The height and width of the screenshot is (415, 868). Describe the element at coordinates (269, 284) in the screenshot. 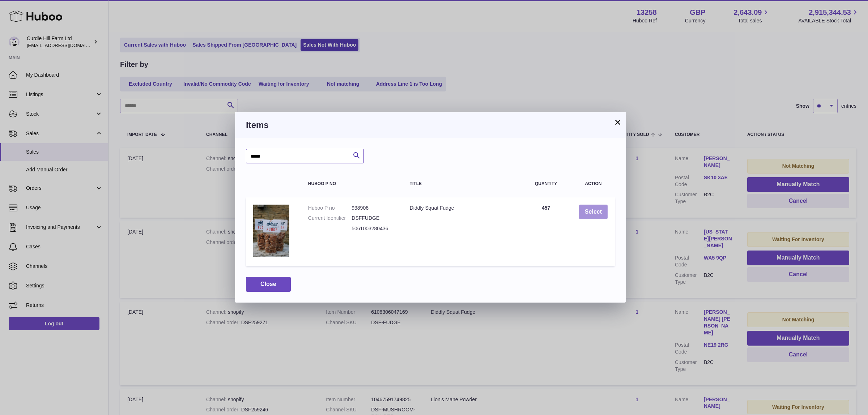

I see `span: Close` at that location.